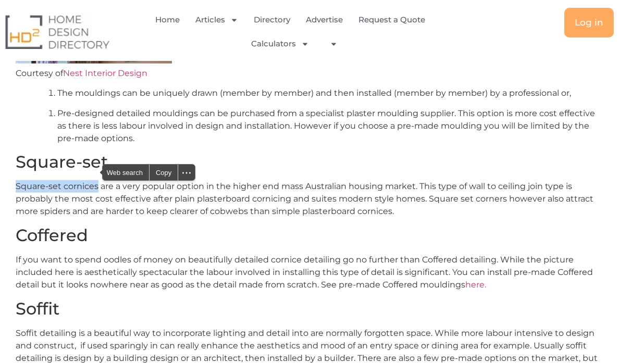 The width and height of the screenshot is (619, 363). I want to click on a: Home, so click(167, 20).